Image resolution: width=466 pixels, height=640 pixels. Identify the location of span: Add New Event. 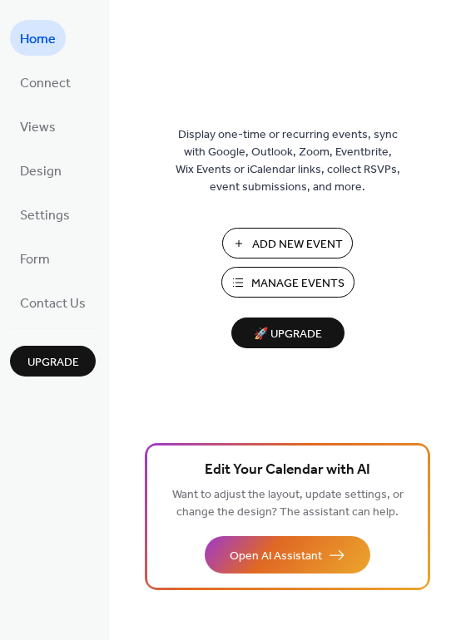
(297, 244).